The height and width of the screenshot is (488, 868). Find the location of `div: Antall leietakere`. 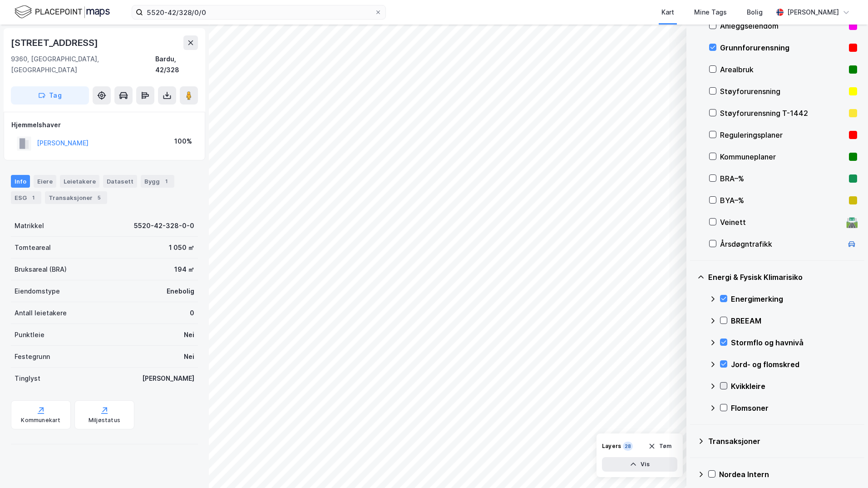

div: Antall leietakere is located at coordinates (41, 313).